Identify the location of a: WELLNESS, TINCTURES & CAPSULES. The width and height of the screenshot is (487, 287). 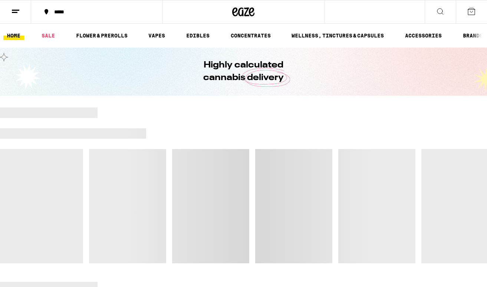
(338, 36).